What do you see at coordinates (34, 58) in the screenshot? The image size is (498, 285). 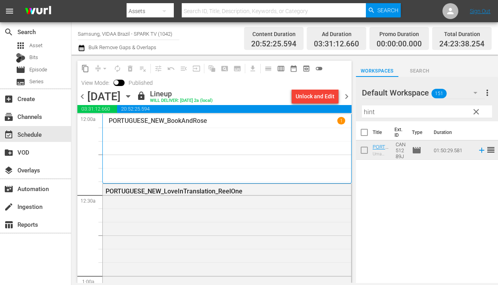 I see `span: Bits` at bounding box center [34, 58].